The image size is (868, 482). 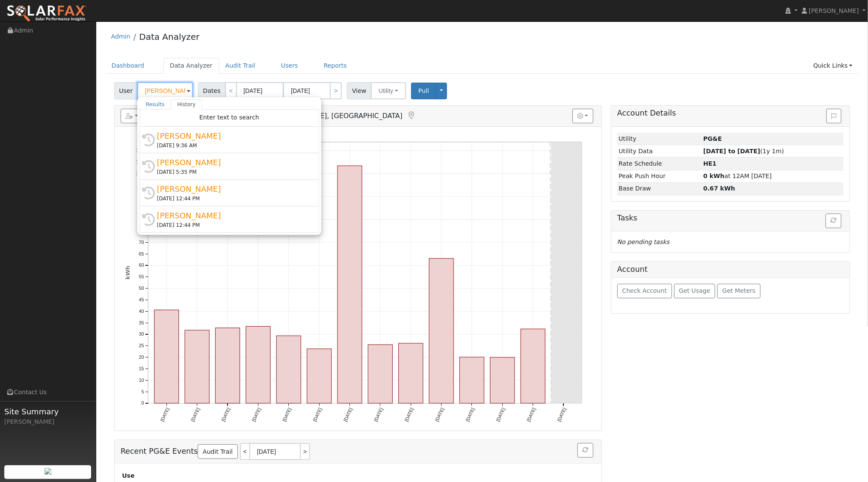 What do you see at coordinates (660, 151) in the screenshot?
I see `td: Utility Data` at bounding box center [660, 151].